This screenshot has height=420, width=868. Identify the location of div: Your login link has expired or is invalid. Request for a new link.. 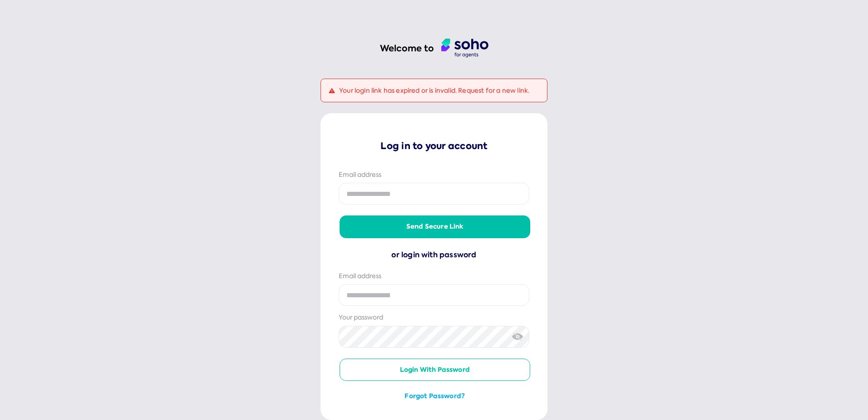
(434, 91).